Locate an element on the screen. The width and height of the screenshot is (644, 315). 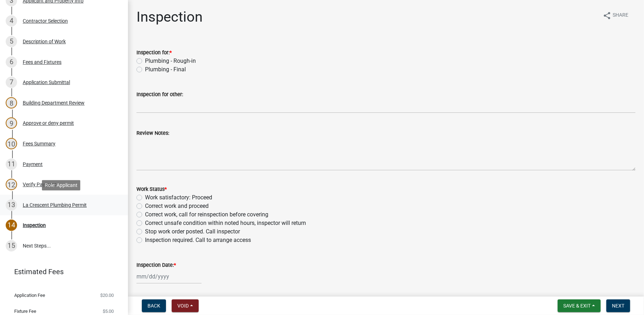
i: share is located at coordinates (607, 16).